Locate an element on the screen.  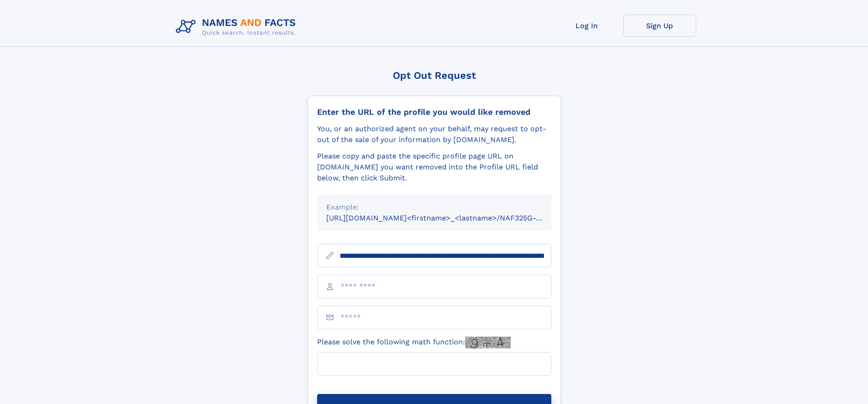
a: Log In is located at coordinates (587, 26).